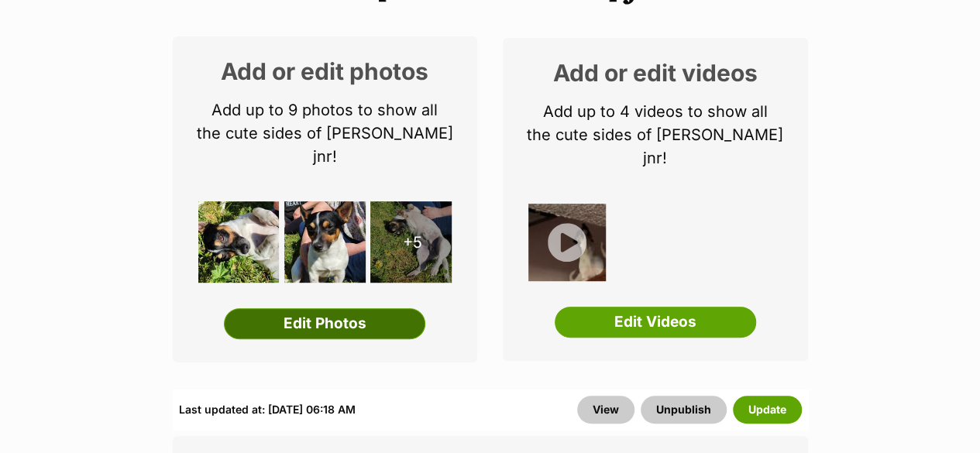 This screenshot has width=980, height=453. What do you see at coordinates (655, 73) in the screenshot?
I see `h2: Add or edit videos` at bounding box center [655, 73].